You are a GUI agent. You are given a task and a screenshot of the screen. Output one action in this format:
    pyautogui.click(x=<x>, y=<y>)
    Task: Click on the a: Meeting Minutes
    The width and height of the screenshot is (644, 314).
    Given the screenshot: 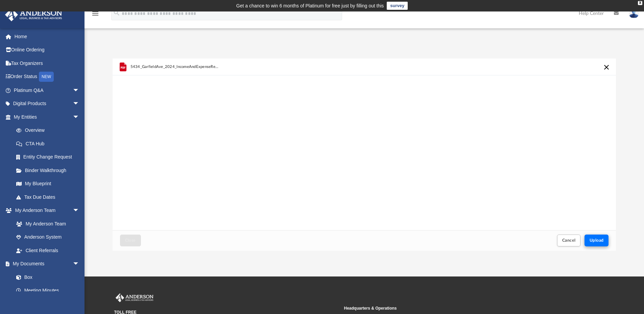 What is the action you would take?
    pyautogui.click(x=48, y=291)
    